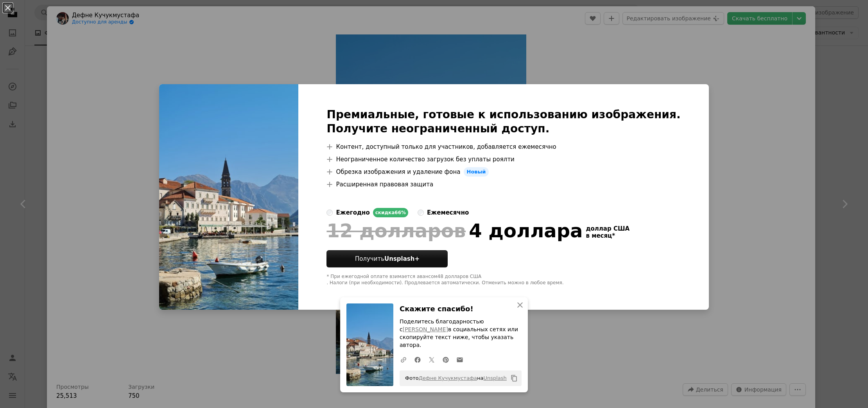  What do you see at coordinates (382, 276) in the screenshot?
I see `font: * При ежегодной оплате взимается авансом` at bounding box center [382, 276].